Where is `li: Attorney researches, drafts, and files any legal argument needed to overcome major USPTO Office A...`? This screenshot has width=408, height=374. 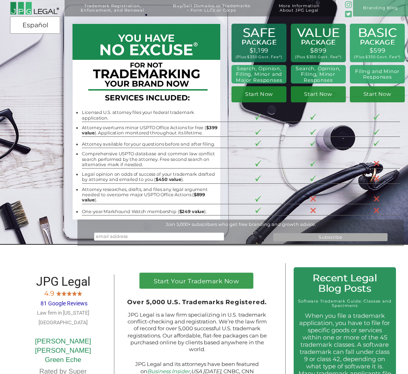 li: Attorney researches, drafts, and files any legal argument needed to overcome major USPTO Office A... is located at coordinates (151, 195).